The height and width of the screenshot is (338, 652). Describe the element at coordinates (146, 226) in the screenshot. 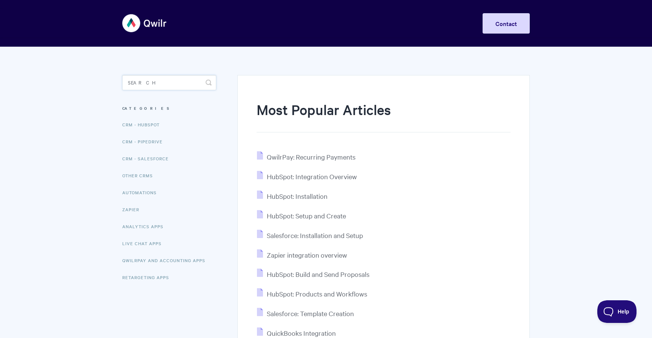

I see `a: Analytics Apps` at that location.